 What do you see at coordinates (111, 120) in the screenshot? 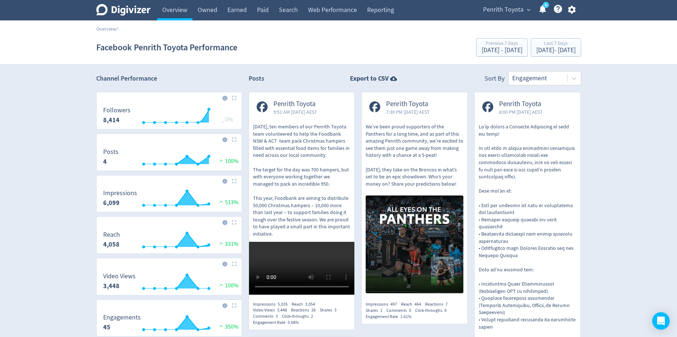
I see `strong: 8,414` at bounding box center [111, 120].